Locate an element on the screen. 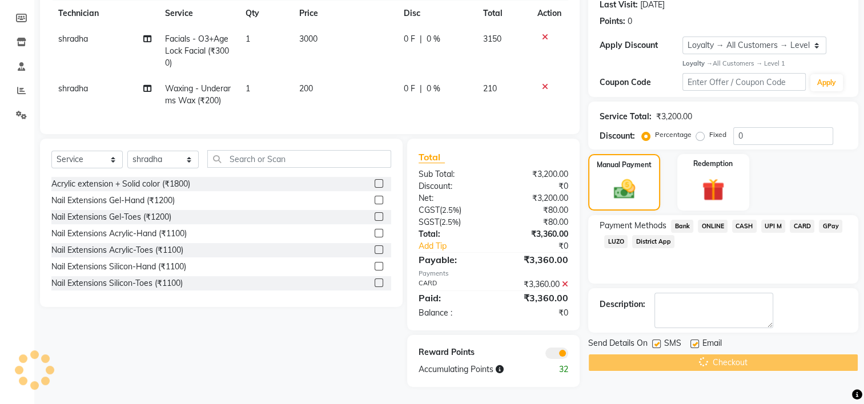  span: Facials - O3+Age Lock Facial (₹3000) is located at coordinates (197, 51).